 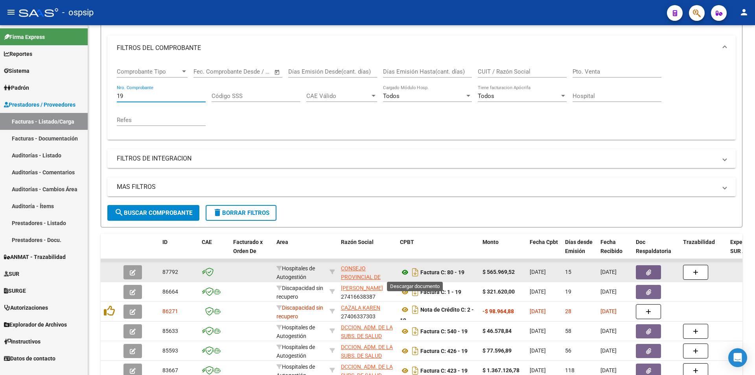 I want to click on span: CONSEJO PROVINCIAL DE SALUD PUBLICA PCIADE RIO NEGRO, so click(x=365, y=281).